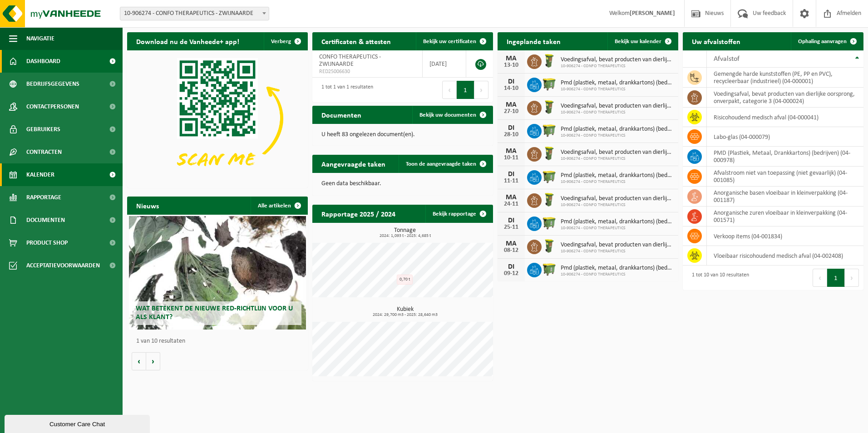 The width and height of the screenshot is (868, 433). What do you see at coordinates (73, 11) in the screenshot?
I see `div: Customer Care Chat` at bounding box center [73, 11].